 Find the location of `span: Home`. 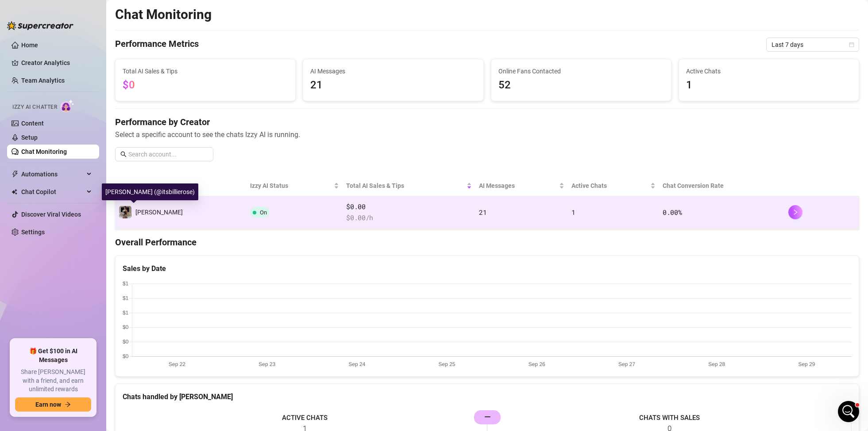

span: Home is located at coordinates (22, 301).